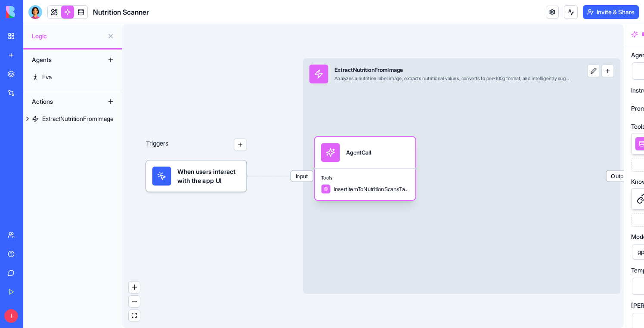 The width and height of the screenshot is (644, 328). What do you see at coordinates (47, 77) in the screenshot?
I see `div: Eva` at bounding box center [47, 77].